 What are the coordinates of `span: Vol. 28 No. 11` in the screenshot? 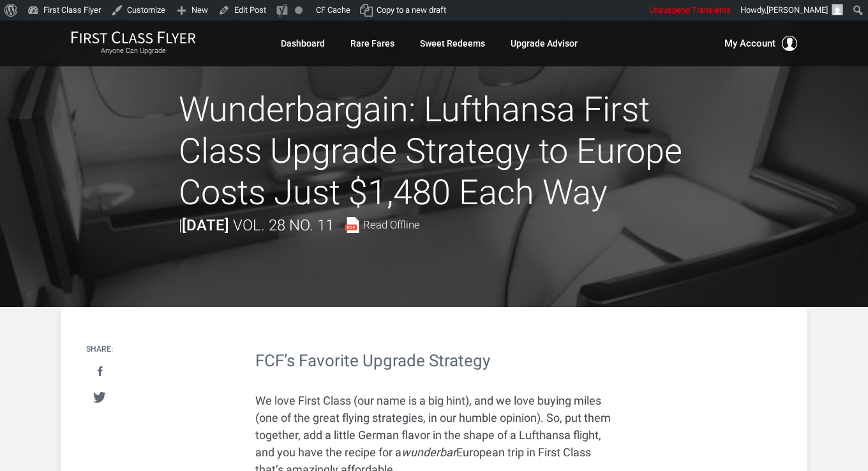 It's located at (283, 225).